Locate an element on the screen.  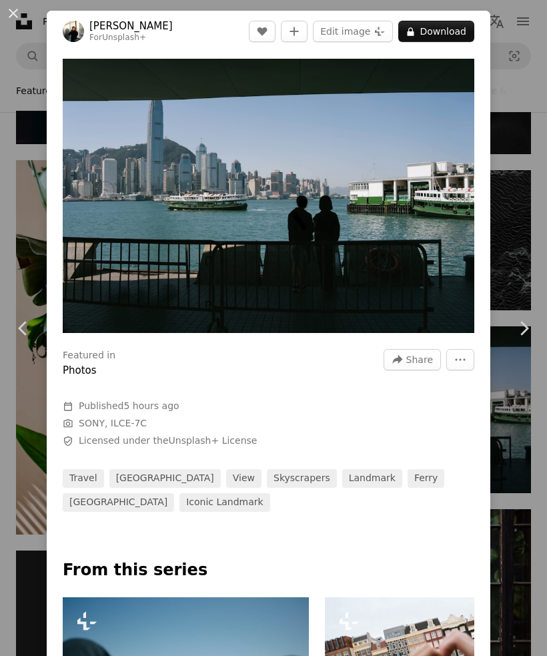
div: For is located at coordinates (131, 38).